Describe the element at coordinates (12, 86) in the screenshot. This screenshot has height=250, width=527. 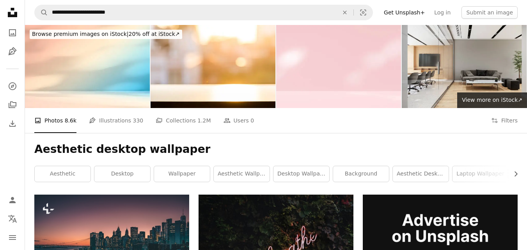
I see `a: Explore` at that location.